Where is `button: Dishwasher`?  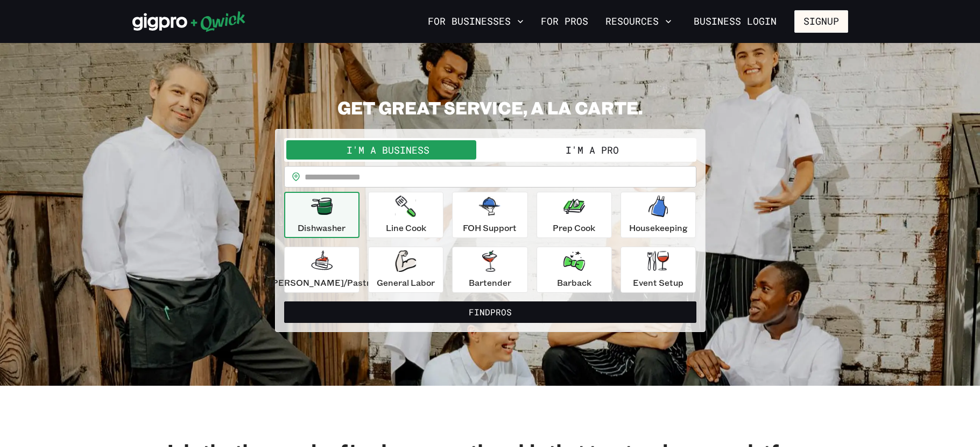 button: Dishwasher is located at coordinates (322, 215).